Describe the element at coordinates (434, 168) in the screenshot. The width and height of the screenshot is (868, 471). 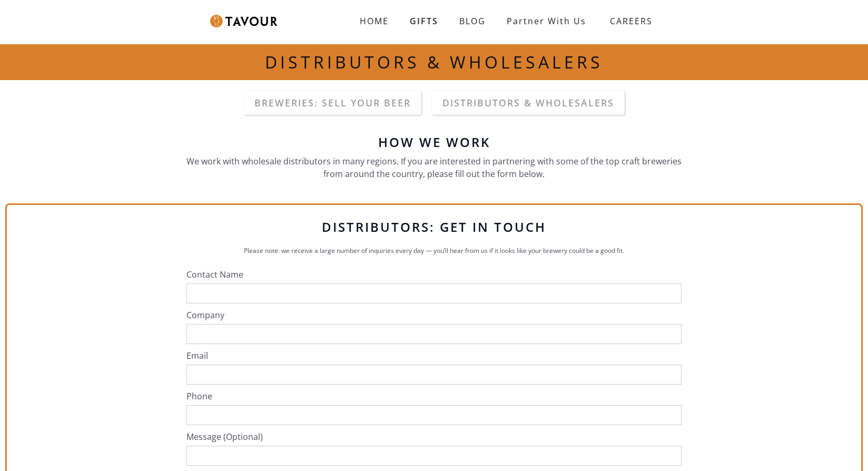
I see `p: We work with wholesale distributors in many regions. If you are interested in partnering with som...` at that location.